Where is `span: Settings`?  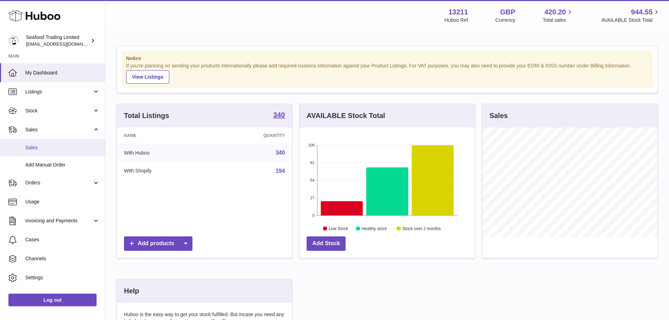
span: Settings is located at coordinates (63, 278).